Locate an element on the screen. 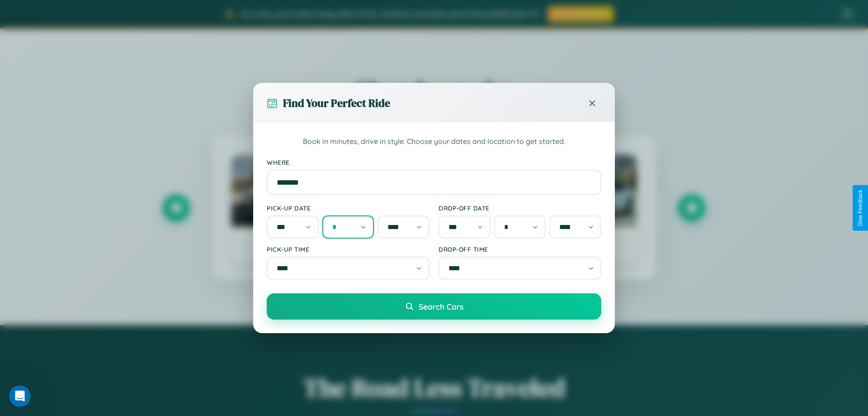 The image size is (868, 416). label: Drop-off Date is located at coordinates (520, 208).